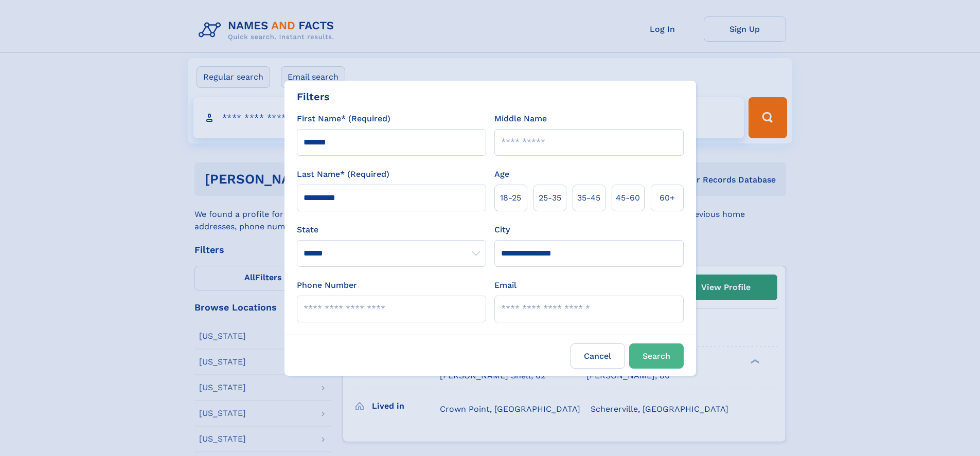  What do you see at coordinates (628, 198) in the screenshot?
I see `span: 45‑60` at bounding box center [628, 198].